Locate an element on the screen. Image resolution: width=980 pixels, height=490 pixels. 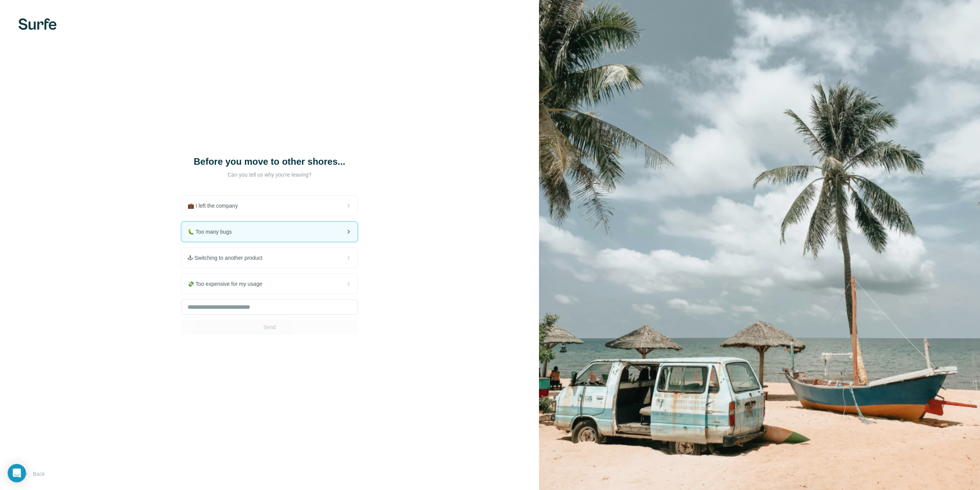
button: Back is located at coordinates (34, 474).